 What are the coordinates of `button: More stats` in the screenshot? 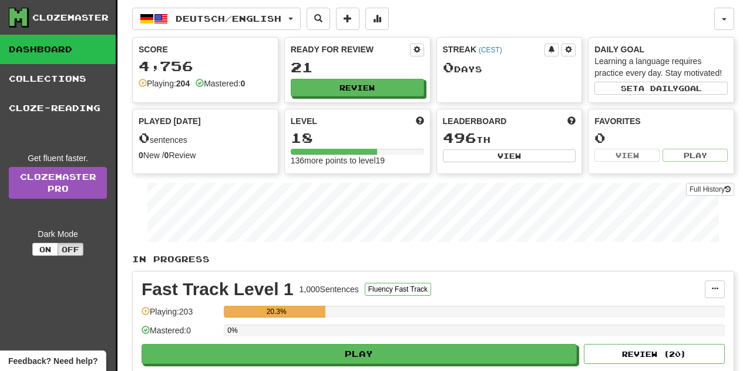 It's located at (377, 19).